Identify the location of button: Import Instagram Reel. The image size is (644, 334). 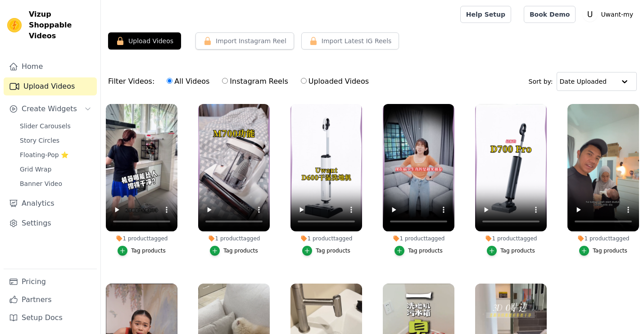
(245, 41).